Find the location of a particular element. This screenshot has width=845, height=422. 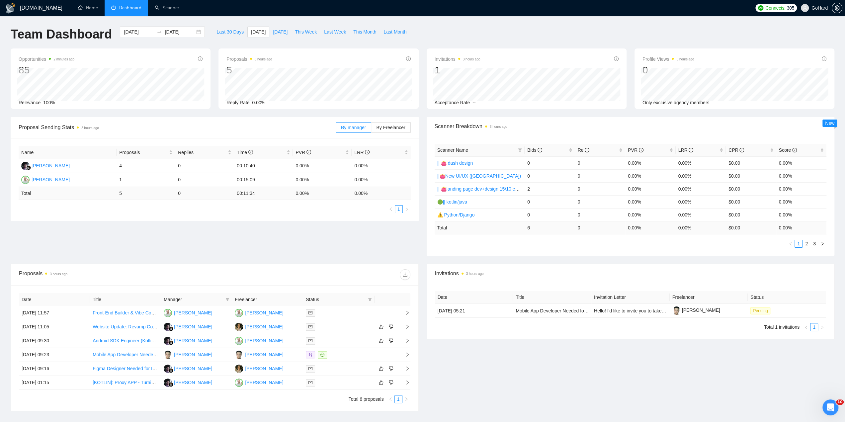

td: 00:15:09 is located at coordinates (263, 180).